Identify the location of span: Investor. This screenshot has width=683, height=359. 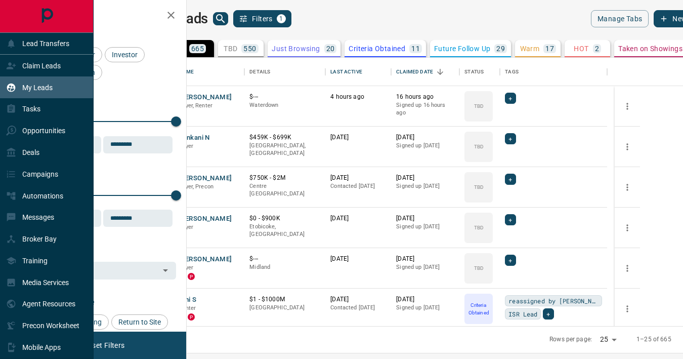
(124, 55).